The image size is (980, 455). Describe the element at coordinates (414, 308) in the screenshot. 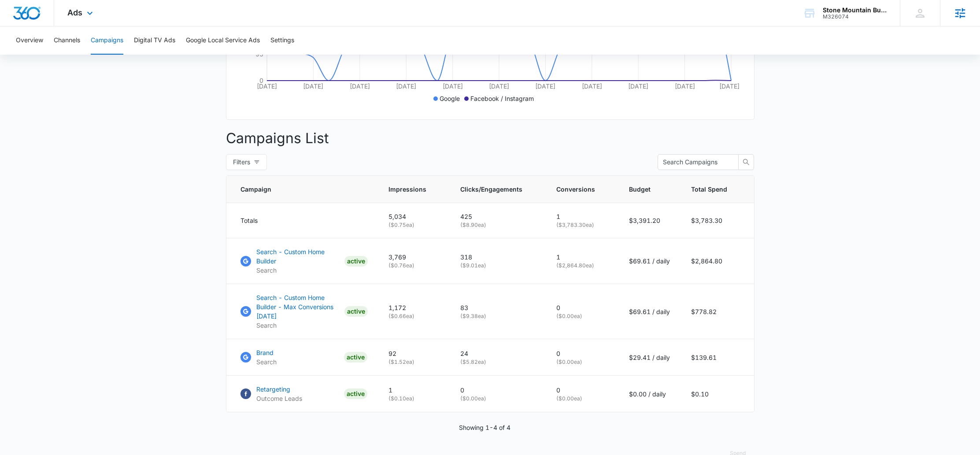

I see `p: 1,172` at that location.